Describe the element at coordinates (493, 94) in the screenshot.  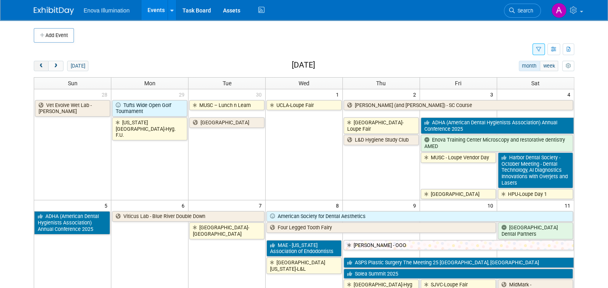
I see `span: 3` at that location.